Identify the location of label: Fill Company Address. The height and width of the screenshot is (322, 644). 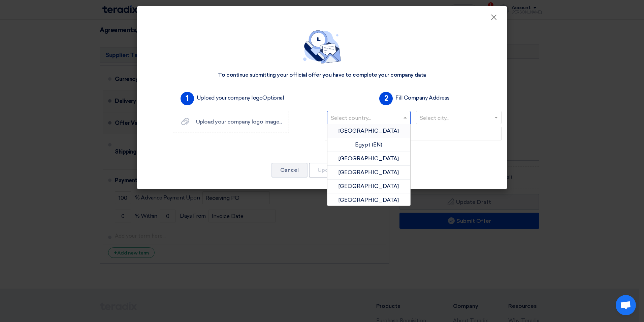
(423, 98).